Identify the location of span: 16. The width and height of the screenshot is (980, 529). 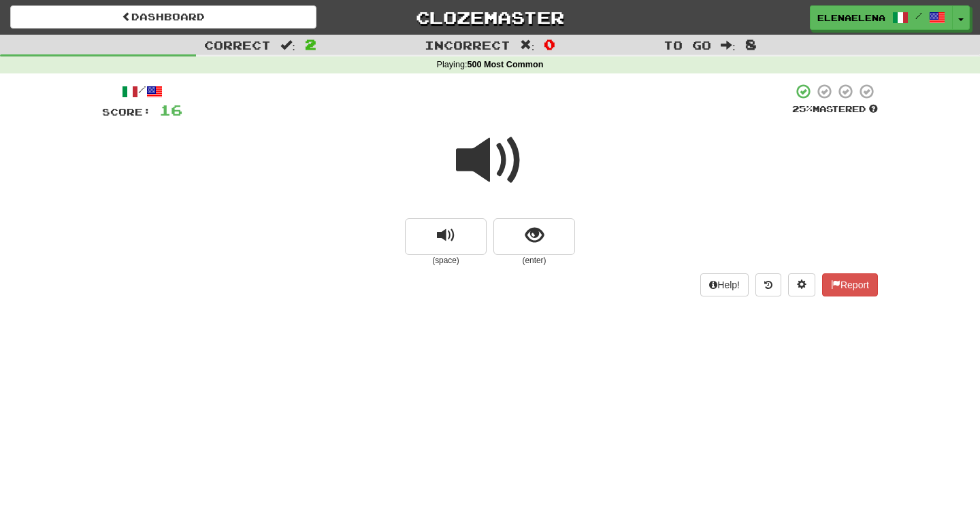
(171, 109).